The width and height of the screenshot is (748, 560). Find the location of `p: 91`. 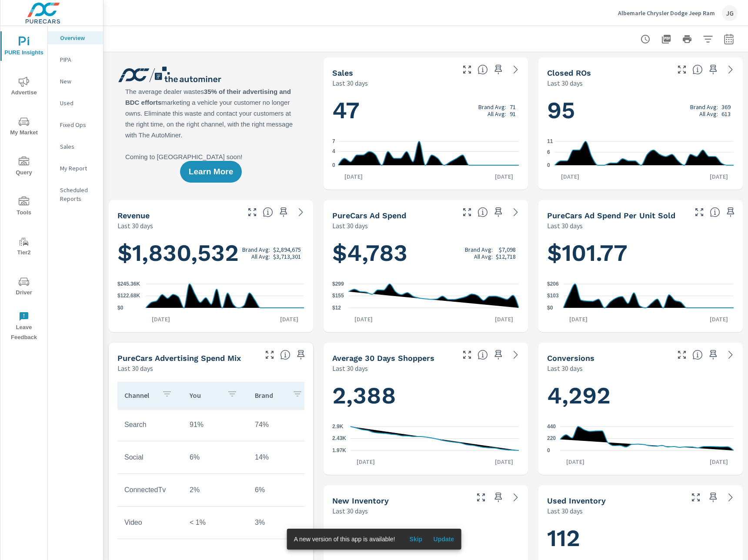

p: 91 is located at coordinates (513, 114).